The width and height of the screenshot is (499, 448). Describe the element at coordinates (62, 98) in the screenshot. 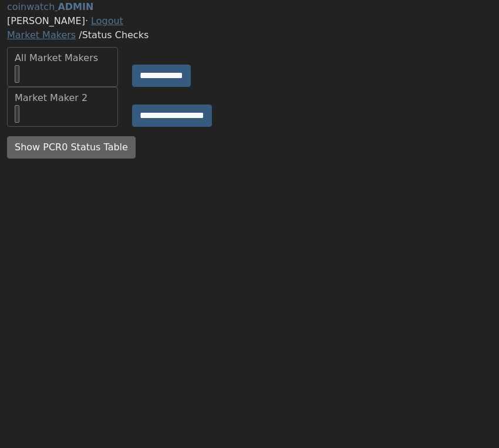

I see `div: Market Maker 2` at that location.